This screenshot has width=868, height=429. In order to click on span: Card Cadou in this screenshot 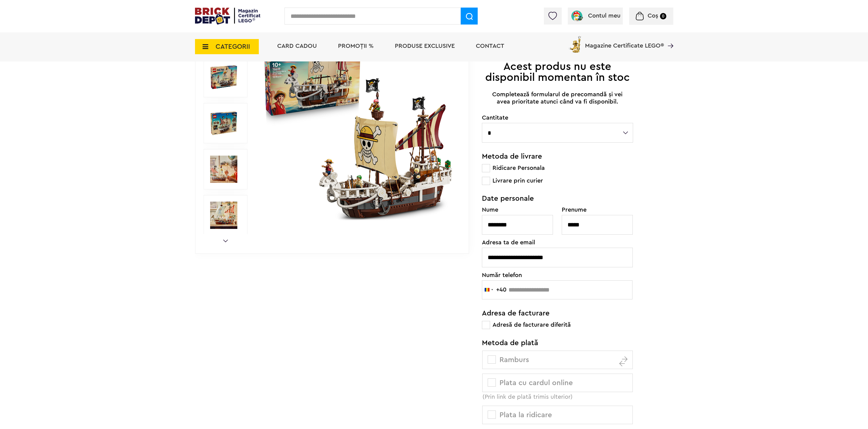, I will do `click(297, 46)`.